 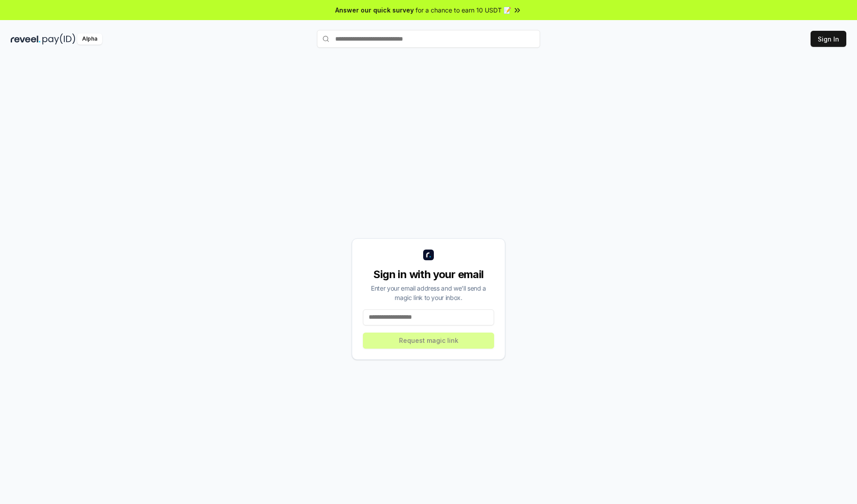 I want to click on div: Alpha, so click(x=89, y=39).